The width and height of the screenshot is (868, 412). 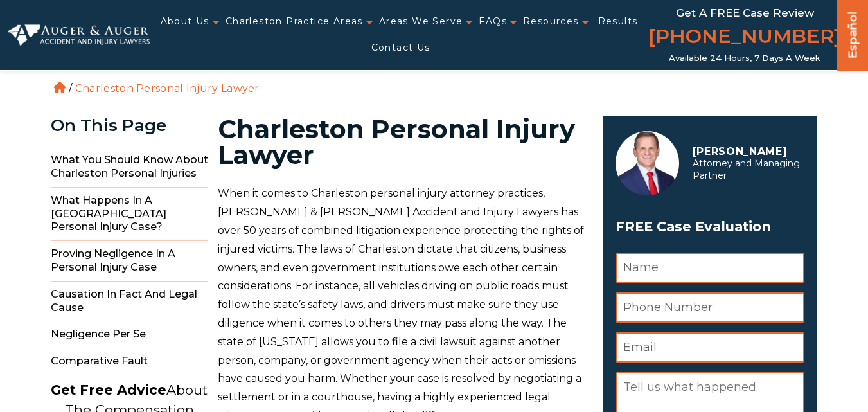 What do you see at coordinates (493, 21) in the screenshot?
I see `a: FAQs` at bounding box center [493, 21].